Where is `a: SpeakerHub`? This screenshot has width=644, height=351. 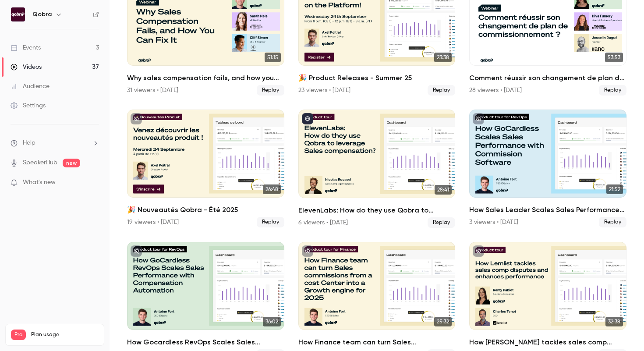
a: SpeakerHub is located at coordinates (40, 162).